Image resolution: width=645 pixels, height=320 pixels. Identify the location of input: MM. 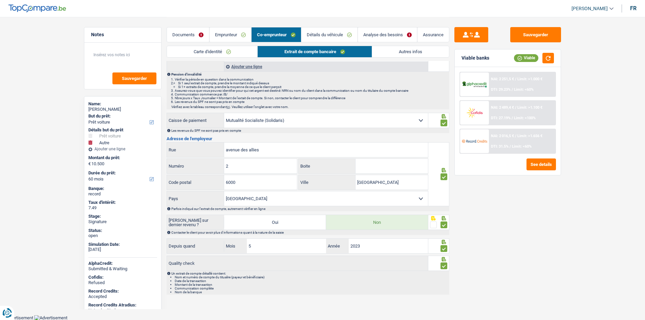
(286, 246).